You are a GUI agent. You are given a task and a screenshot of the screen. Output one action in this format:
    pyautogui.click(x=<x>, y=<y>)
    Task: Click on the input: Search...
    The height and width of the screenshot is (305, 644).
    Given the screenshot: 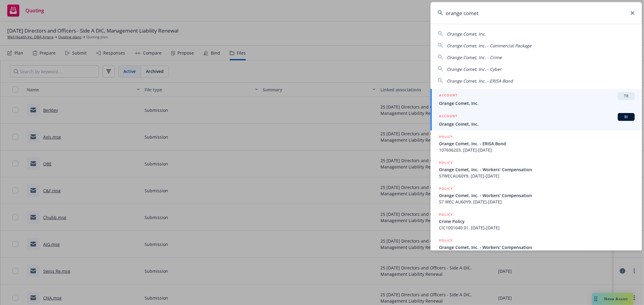 What is the action you would take?
    pyautogui.click(x=536, y=13)
    